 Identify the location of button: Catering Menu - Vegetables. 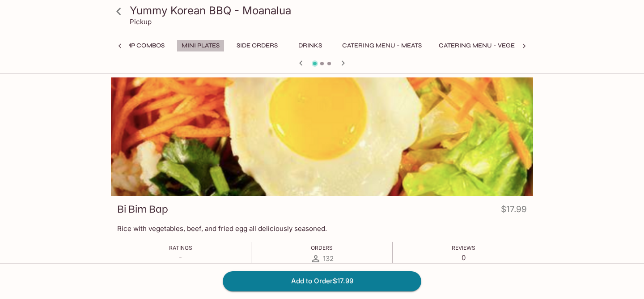
(488, 45).